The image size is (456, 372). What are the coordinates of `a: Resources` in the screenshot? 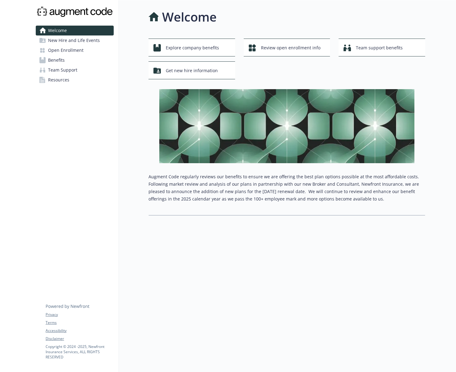 It's located at (75, 80).